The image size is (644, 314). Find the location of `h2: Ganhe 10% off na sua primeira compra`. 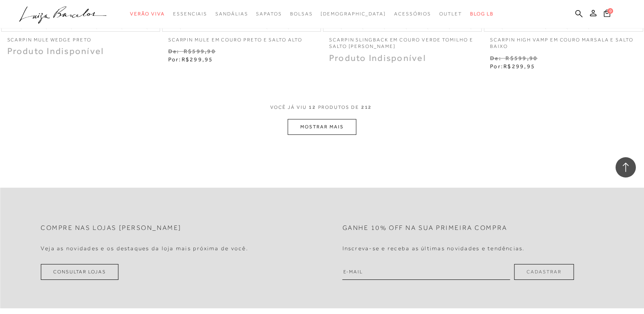

h2: Ganhe 10% off na sua primeira compra is located at coordinates (425, 228).